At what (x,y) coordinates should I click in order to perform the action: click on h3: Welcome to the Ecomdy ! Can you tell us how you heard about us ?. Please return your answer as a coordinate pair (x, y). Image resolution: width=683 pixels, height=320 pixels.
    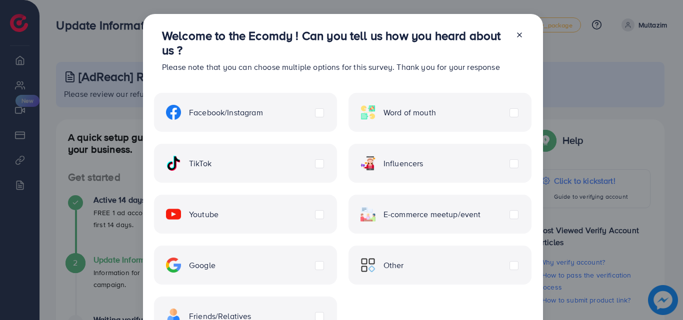
    Looking at the image, I should click on (334, 43).